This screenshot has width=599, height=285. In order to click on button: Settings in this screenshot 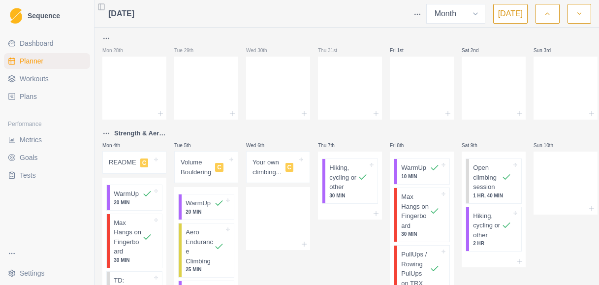, I will do `click(47, 273)`.